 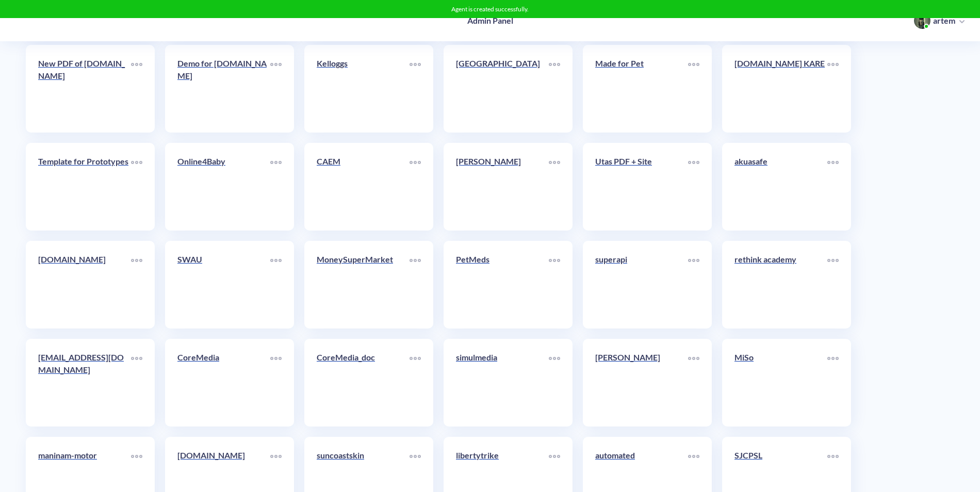 I want to click on a: Utas PDF + Site, so click(x=642, y=187).